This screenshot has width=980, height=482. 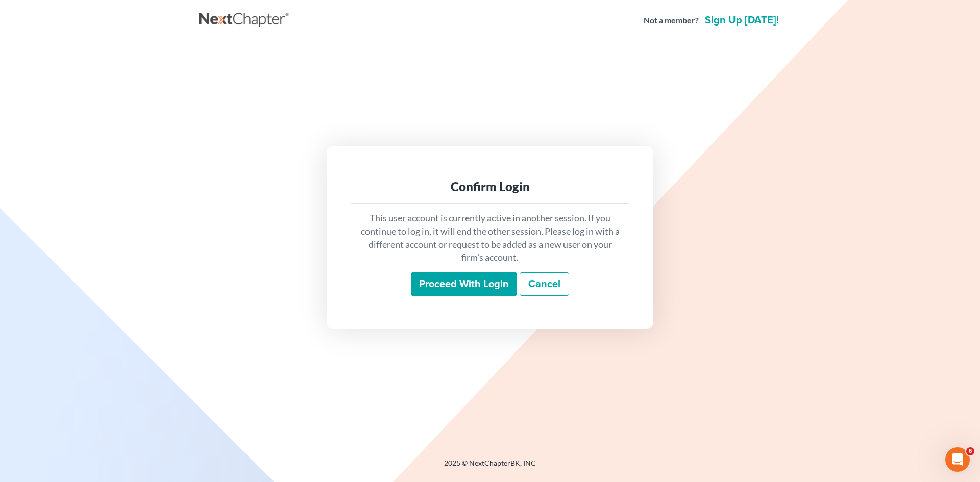 What do you see at coordinates (671, 20) in the screenshot?
I see `strong: Not a member?` at bounding box center [671, 20].